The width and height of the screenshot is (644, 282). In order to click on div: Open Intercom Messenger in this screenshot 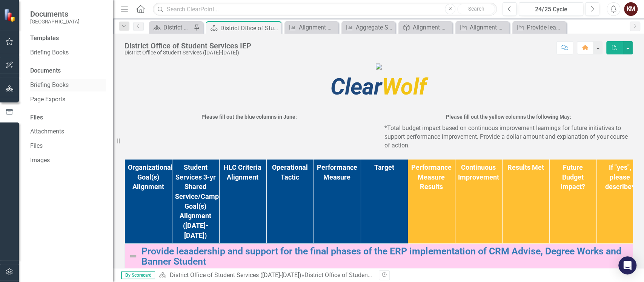, I will do `click(627, 265)`.